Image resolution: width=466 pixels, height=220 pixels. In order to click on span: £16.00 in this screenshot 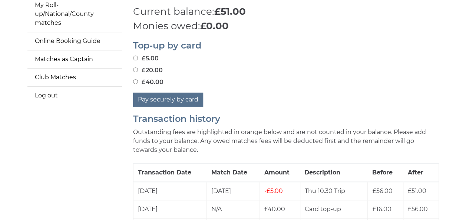, I will do `click(382, 209)`.